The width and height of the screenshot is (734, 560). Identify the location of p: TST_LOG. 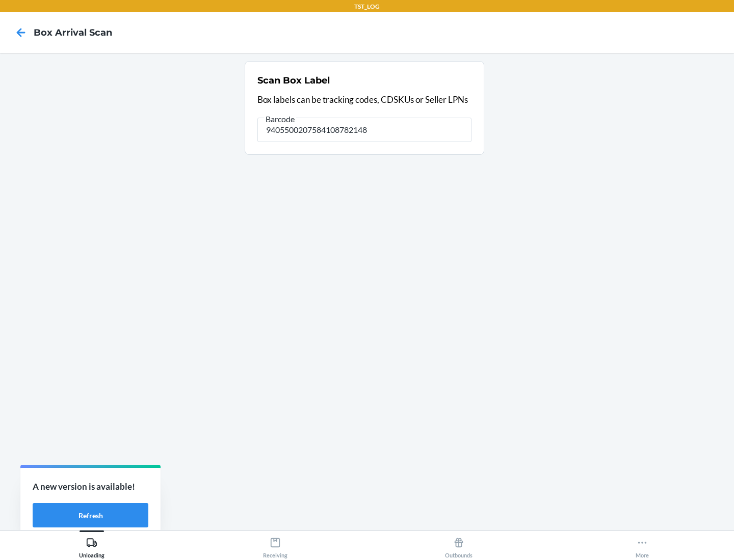
(367, 6).